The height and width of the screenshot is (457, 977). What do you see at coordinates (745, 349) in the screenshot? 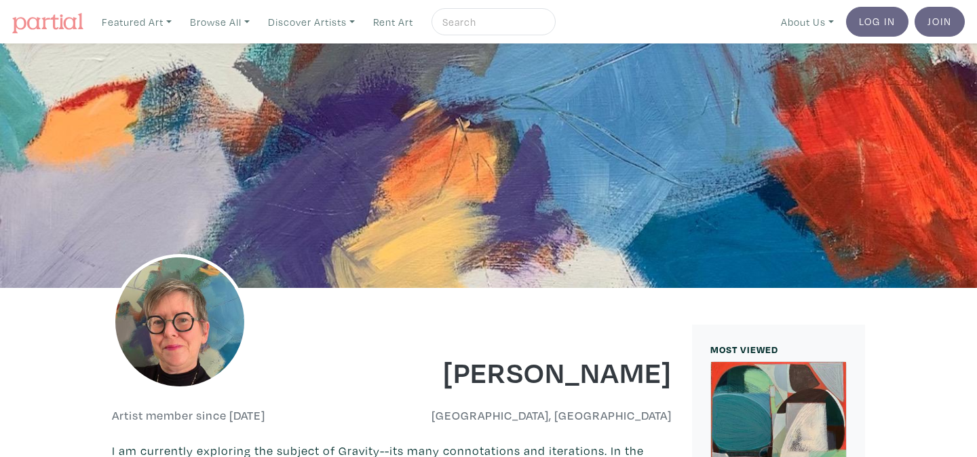
I see `small: MOST VIEWED` at bounding box center [745, 349].